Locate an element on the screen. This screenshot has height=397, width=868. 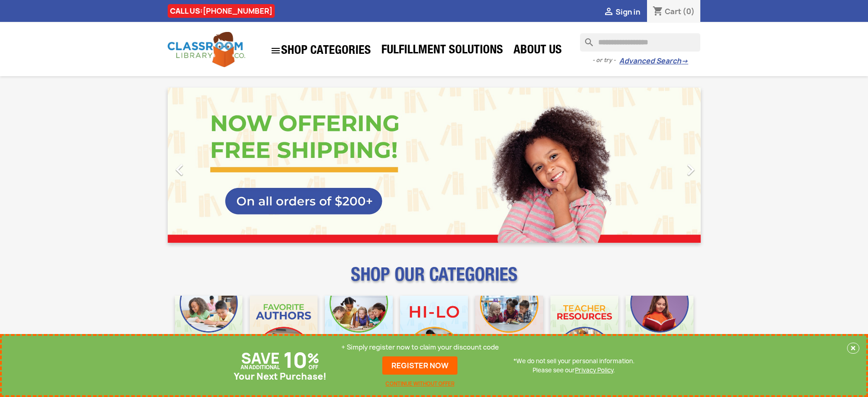
span: Sign in is located at coordinates (628, 12).